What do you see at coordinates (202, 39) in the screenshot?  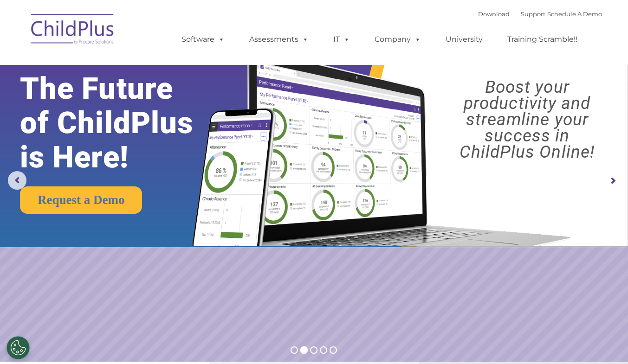 I see `a: Software` at bounding box center [202, 39].